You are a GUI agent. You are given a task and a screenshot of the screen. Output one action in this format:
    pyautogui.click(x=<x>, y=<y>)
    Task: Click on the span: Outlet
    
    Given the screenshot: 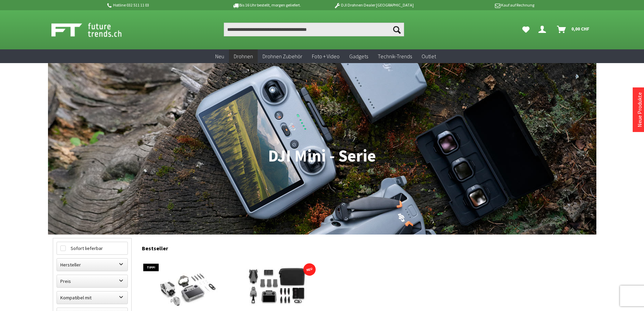 What is the action you would take?
    pyautogui.click(x=429, y=57)
    